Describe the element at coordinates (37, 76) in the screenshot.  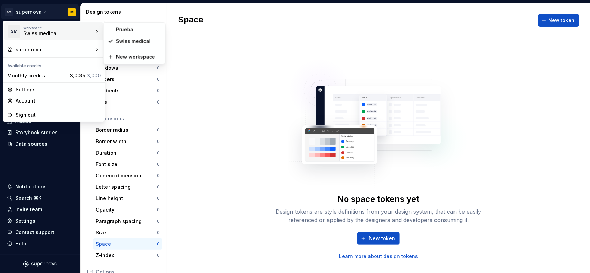
I see `div: Monthly credits` at that location.